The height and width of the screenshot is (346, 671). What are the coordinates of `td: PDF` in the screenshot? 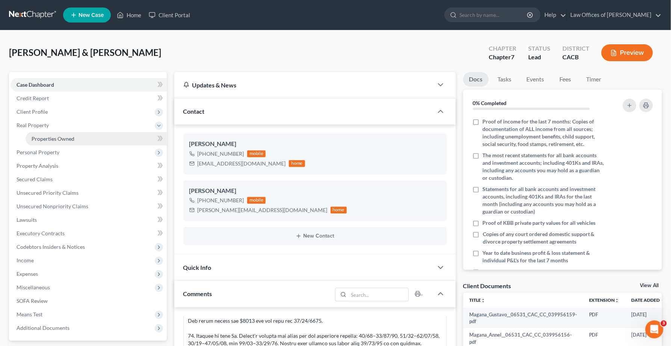 It's located at (604, 318).